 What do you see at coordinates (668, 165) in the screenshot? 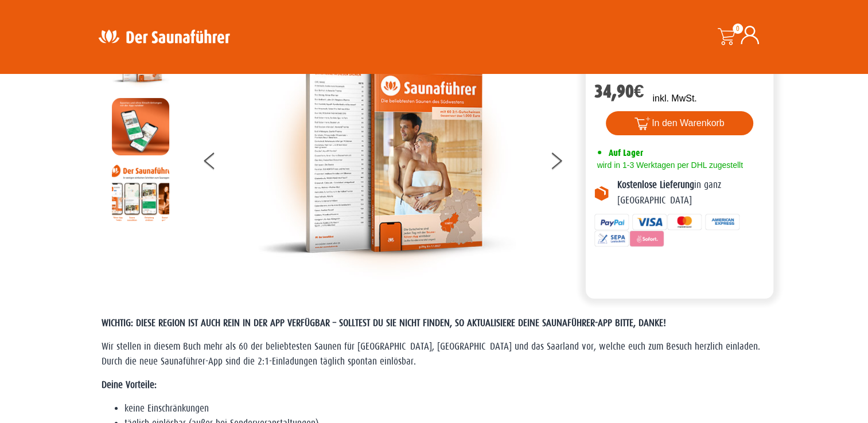
I see `span: wird in 1-3 Werktagen per DHL zugestellt` at bounding box center [668, 165].